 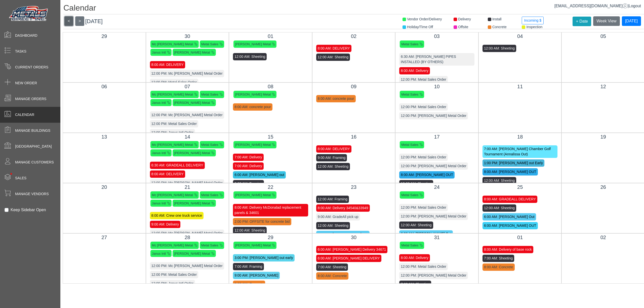 What do you see at coordinates (498, 258) in the screenshot?
I see `div: 7:00 AM: Sheeting` at bounding box center [498, 258].